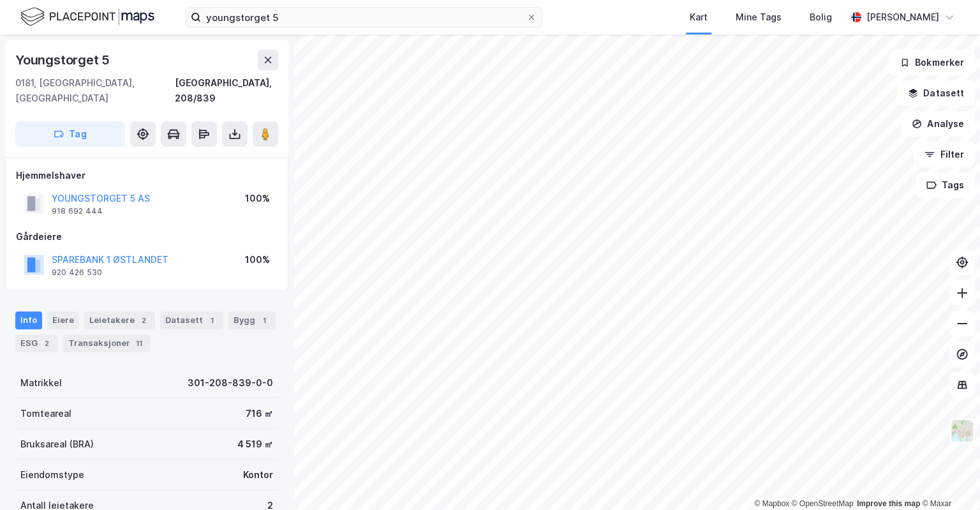 This screenshot has height=510, width=980. I want to click on div: 920 426 530, so click(77, 273).